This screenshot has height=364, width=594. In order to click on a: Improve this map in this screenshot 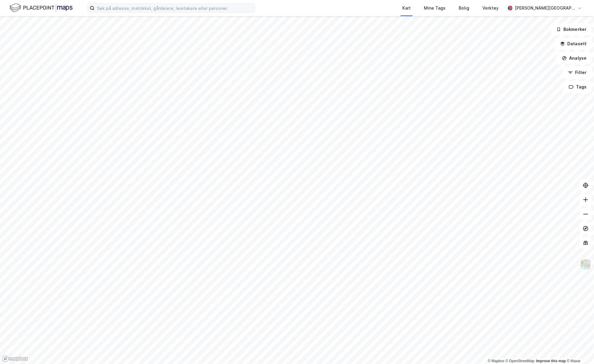, I will do `click(551, 361)`.